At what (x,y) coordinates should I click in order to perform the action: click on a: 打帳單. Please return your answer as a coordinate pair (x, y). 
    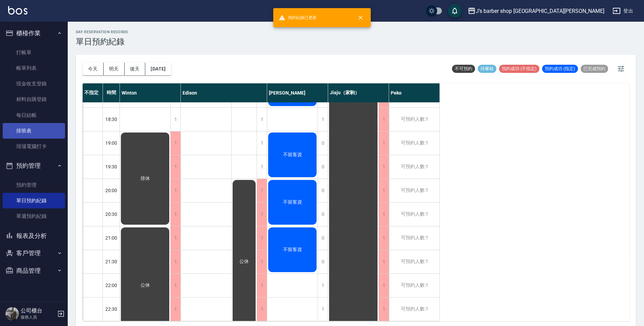
    Looking at the image, I should click on (34, 52).